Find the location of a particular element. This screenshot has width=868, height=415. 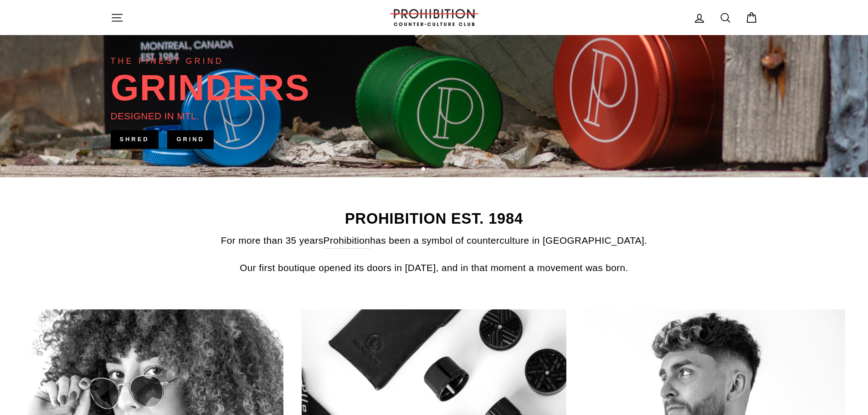

img: PROHIBITION COUNTER-CULTURE CLUB is located at coordinates (434, 17).